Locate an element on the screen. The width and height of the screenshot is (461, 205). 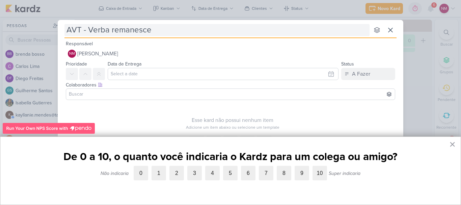
label: Prioridade is located at coordinates (76, 64).